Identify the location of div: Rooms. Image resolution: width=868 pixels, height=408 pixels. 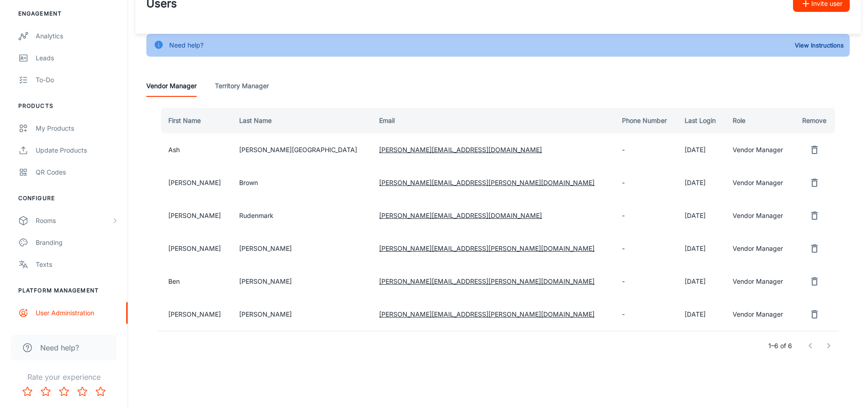
(73, 221).